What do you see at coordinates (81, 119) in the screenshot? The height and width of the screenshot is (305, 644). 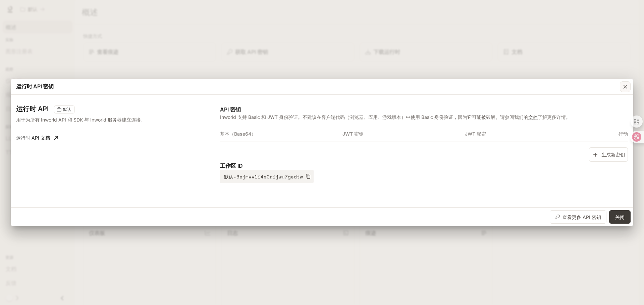 I see `font: 用于为所有 Inworld API 和 SDK 与 Inworld 服务器建立连接。` at bounding box center [81, 119].